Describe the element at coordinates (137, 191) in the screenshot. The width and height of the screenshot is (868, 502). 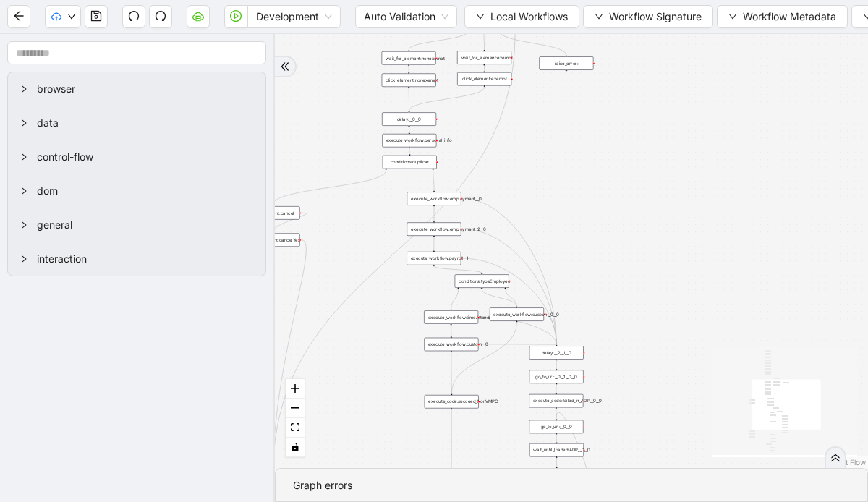
I see `div: dom` at that location.